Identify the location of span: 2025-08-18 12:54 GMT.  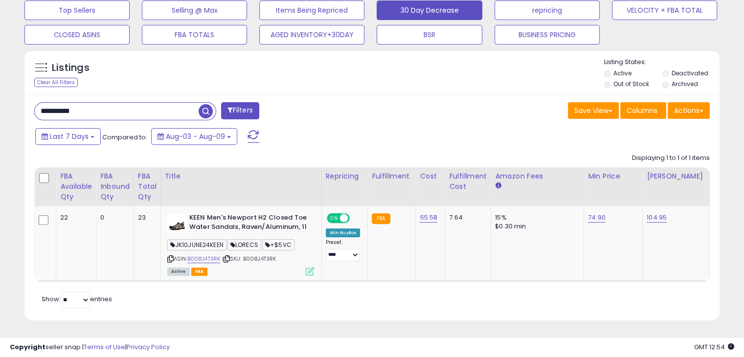
(715, 347).